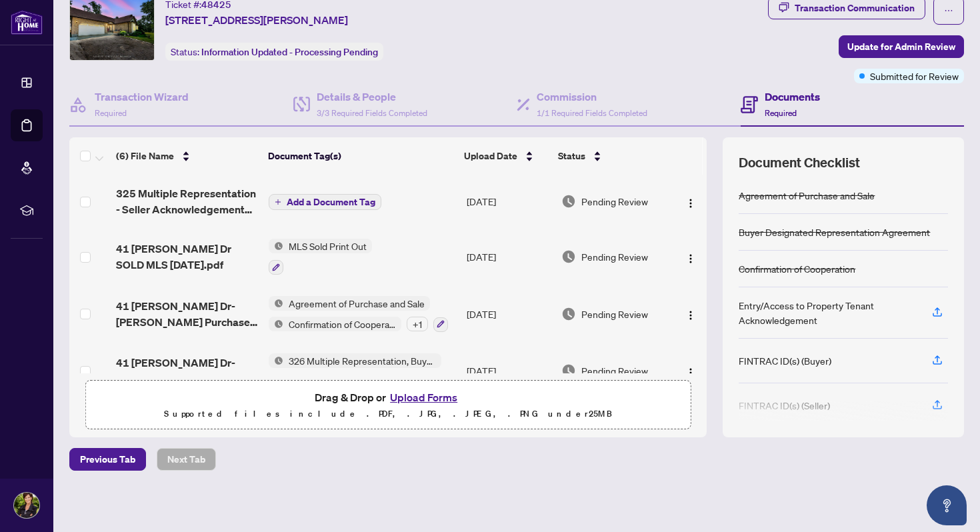 The width and height of the screenshot is (980, 532). Describe the element at coordinates (799, 162) in the screenshot. I see `span: Document Checklist` at that location.